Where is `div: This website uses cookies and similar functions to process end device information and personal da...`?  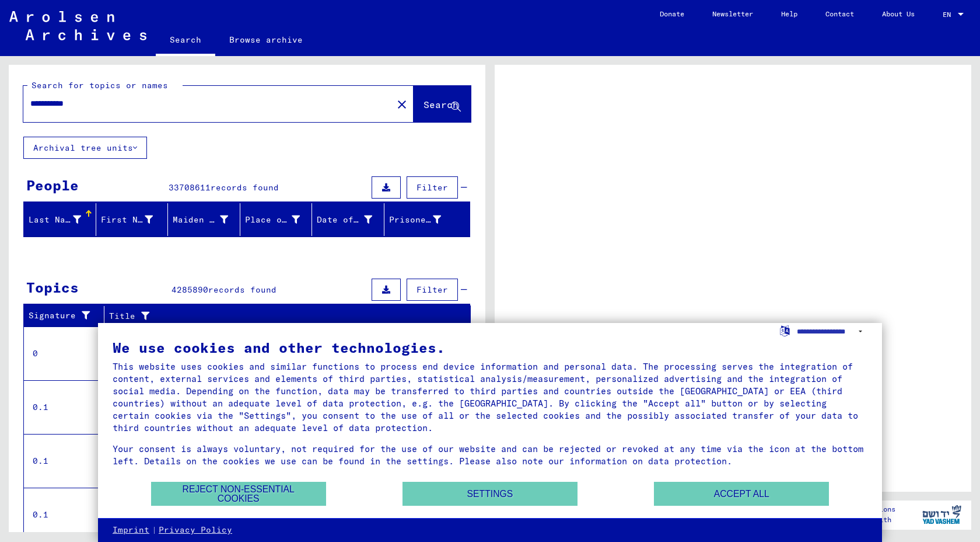 div: This website uses cookies and similar functions to process end device information and personal da... is located at coordinates (490, 397).